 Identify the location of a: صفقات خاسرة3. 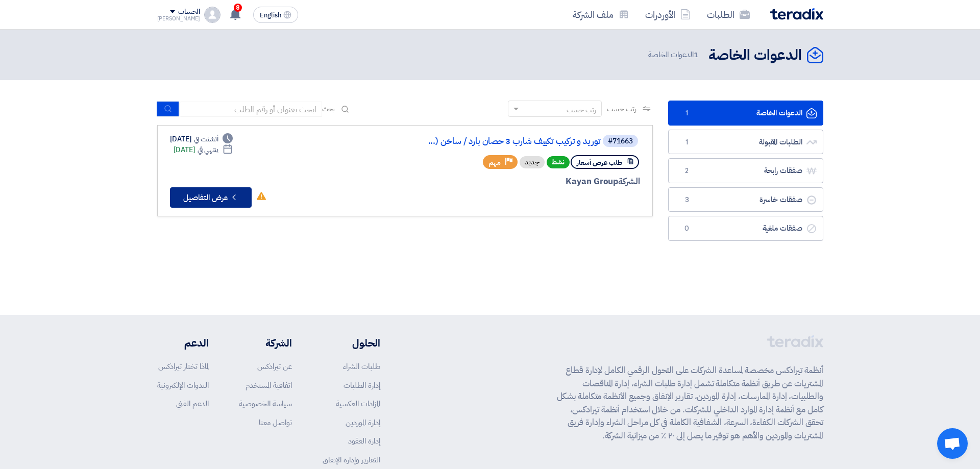
(746, 200).